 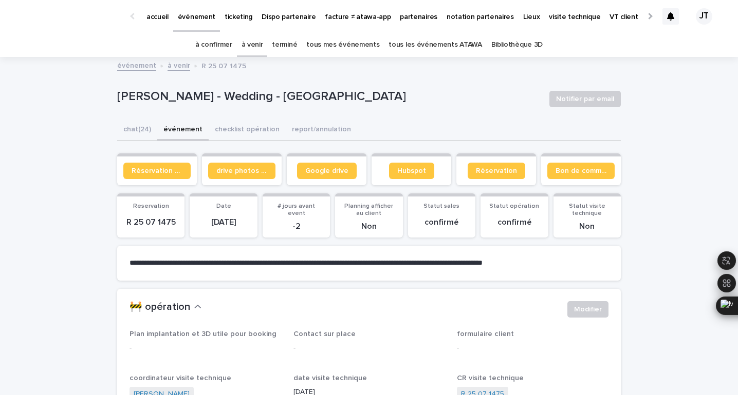 What do you see at coordinates (588, 310) in the screenshot?
I see `span: Modifier` at bounding box center [588, 310].